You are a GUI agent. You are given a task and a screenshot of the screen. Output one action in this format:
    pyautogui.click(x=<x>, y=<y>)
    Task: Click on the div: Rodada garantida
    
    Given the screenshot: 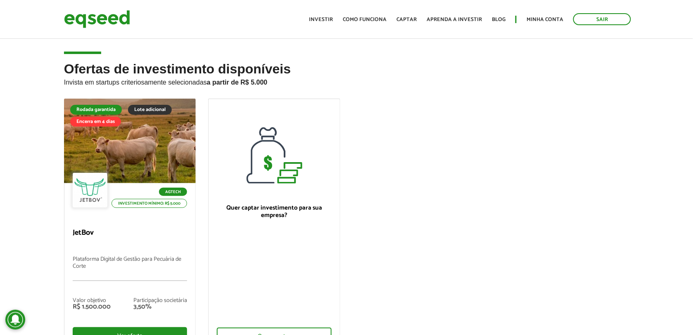 What is the action you would take?
    pyautogui.click(x=96, y=110)
    